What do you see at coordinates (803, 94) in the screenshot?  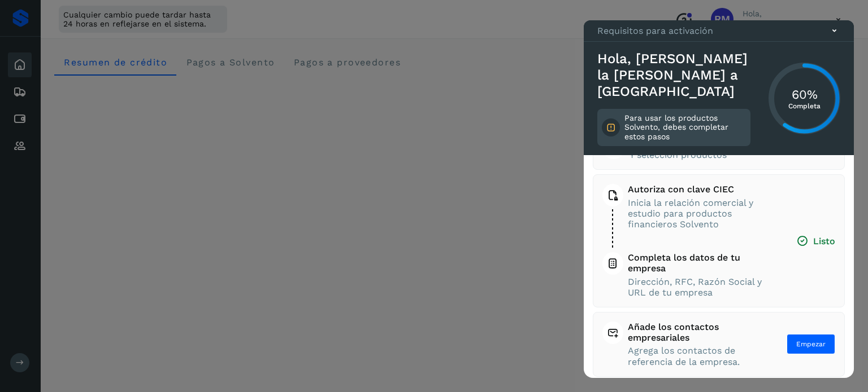 I see `h3: 60%` at bounding box center [803, 94].